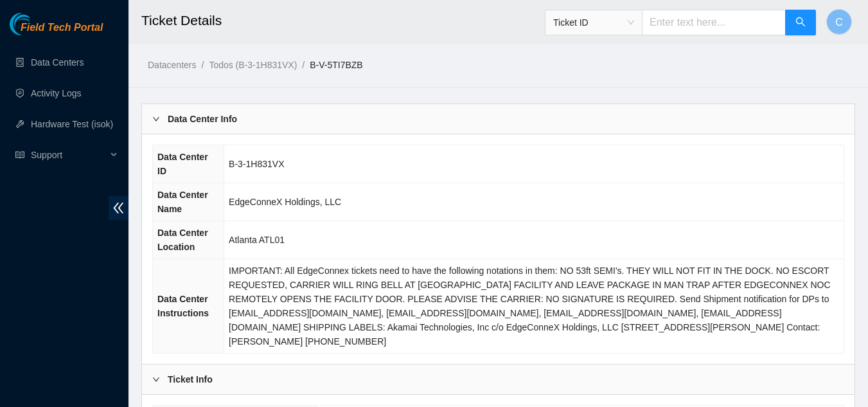  Describe the element at coordinates (840, 22) in the screenshot. I see `span: C` at that location.